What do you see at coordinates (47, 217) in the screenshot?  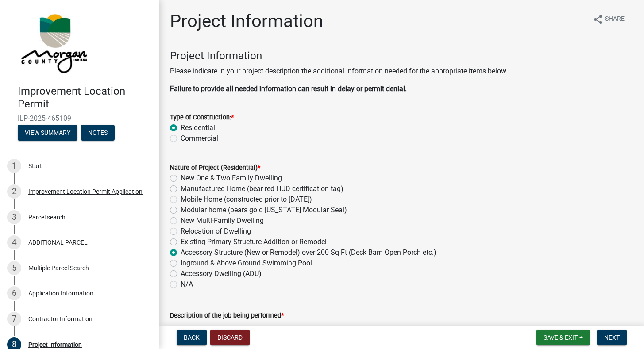 I see `div: Parcel search` at bounding box center [47, 217].